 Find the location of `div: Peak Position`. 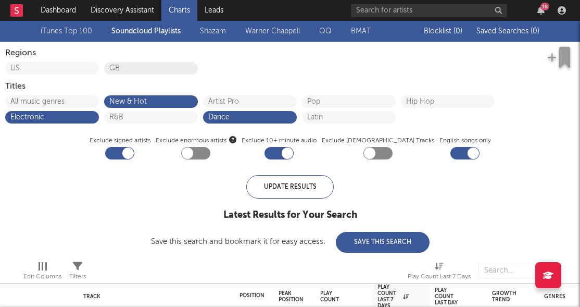

div: Peak Position is located at coordinates (291, 296).